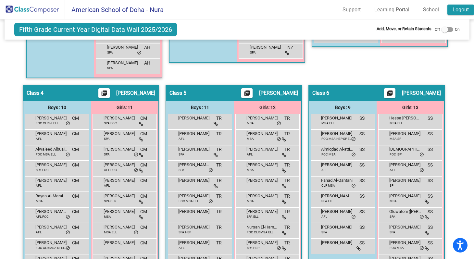 The image size is (474, 259). Describe the element at coordinates (51, 248) in the screenshot. I see `span: FOC CLR MSA NI ELL` at that location.